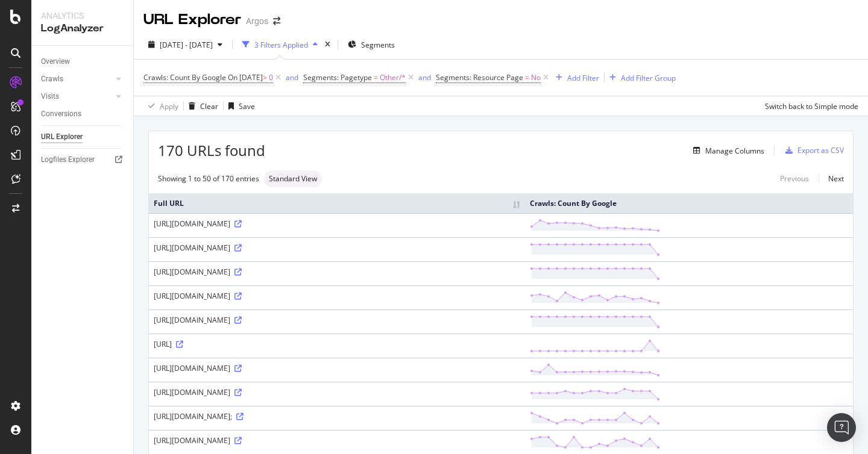 This screenshot has width=868, height=454. What do you see at coordinates (201, 106) in the screenshot?
I see `button: Clear` at bounding box center [201, 106].